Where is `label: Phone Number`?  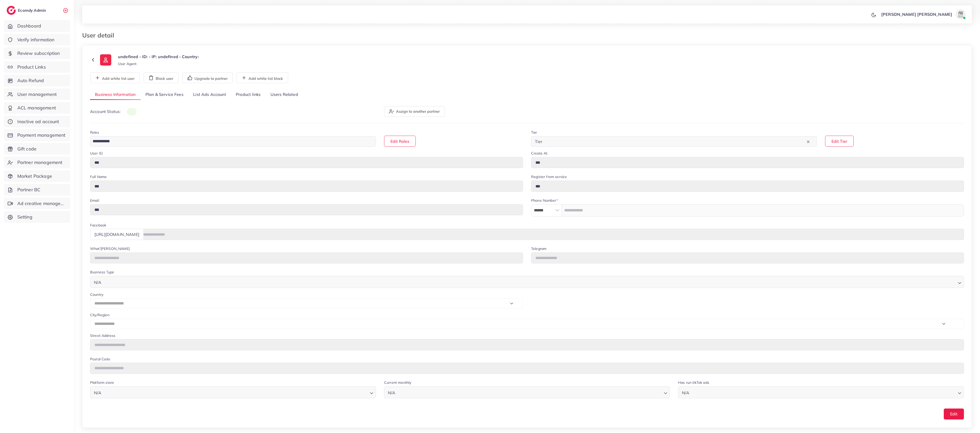
label: Phone Number is located at coordinates (545, 200).